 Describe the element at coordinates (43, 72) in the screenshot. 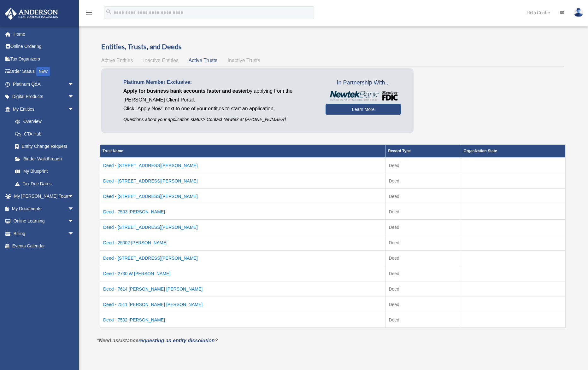

I see `div: NEW` at that location.